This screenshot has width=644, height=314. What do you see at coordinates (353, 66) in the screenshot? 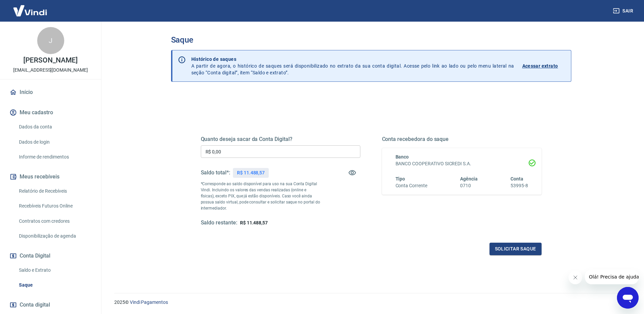
I see `p: A partir de agora, o histórico de saques será disponibilizado no extrato da sua conta digital. Ac...` at bounding box center [353, 66].